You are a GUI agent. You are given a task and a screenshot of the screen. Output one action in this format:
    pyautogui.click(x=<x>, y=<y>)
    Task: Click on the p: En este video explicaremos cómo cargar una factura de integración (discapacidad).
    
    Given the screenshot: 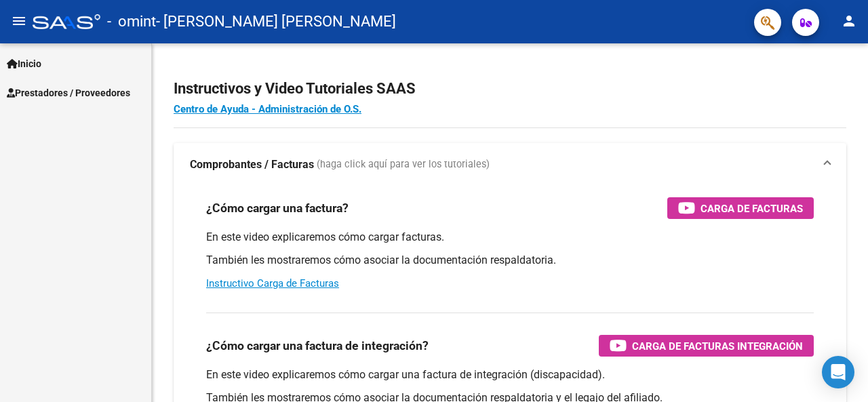 What is the action you would take?
    pyautogui.click(x=510, y=375)
    